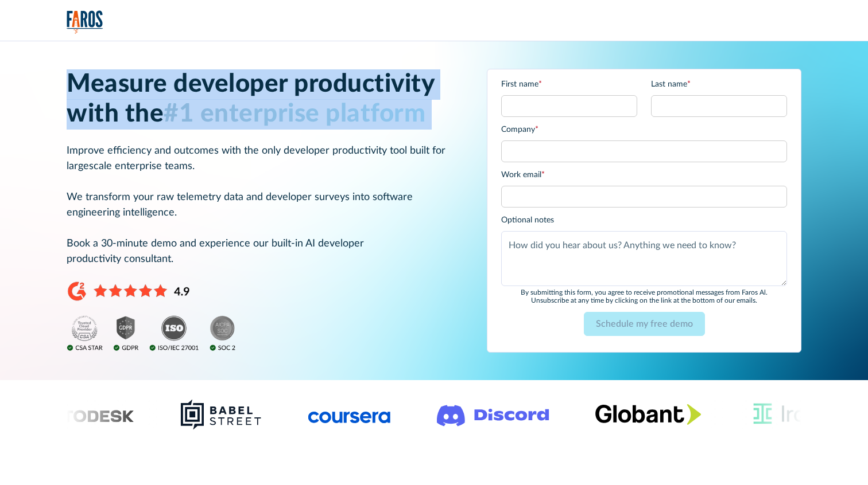 The height and width of the screenshot is (485, 868). What do you see at coordinates (719, 84) in the screenshot?
I see `label: Last name` at bounding box center [719, 84].